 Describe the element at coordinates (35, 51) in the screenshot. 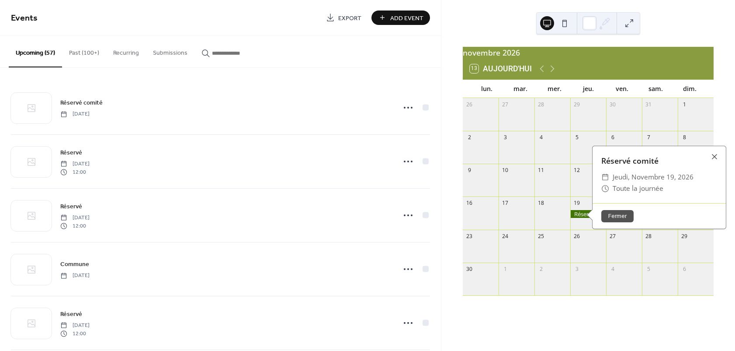

I see `button: Upcoming (57)` at that location.